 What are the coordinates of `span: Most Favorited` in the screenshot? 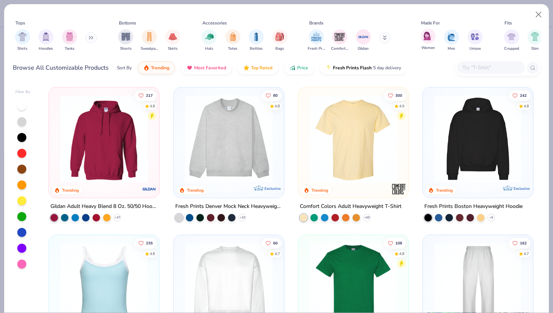 It's located at (210, 68).